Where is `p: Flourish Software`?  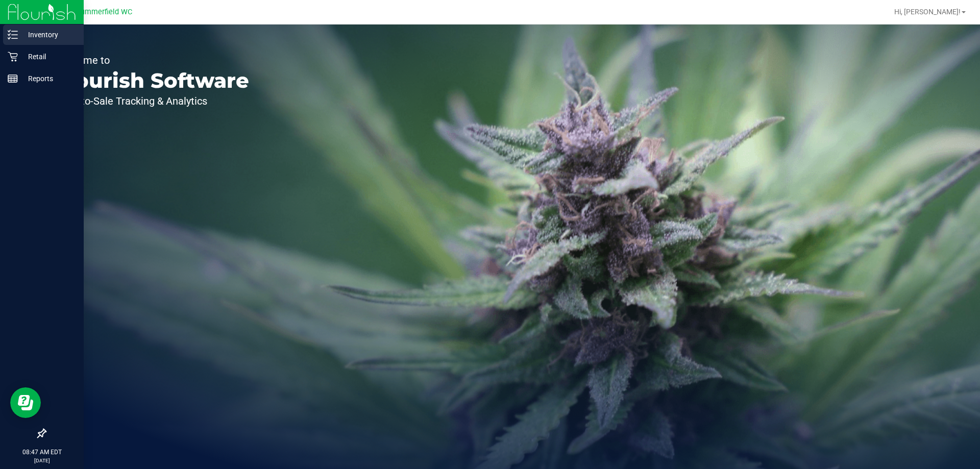
p: Flourish Software is located at coordinates (152, 81).